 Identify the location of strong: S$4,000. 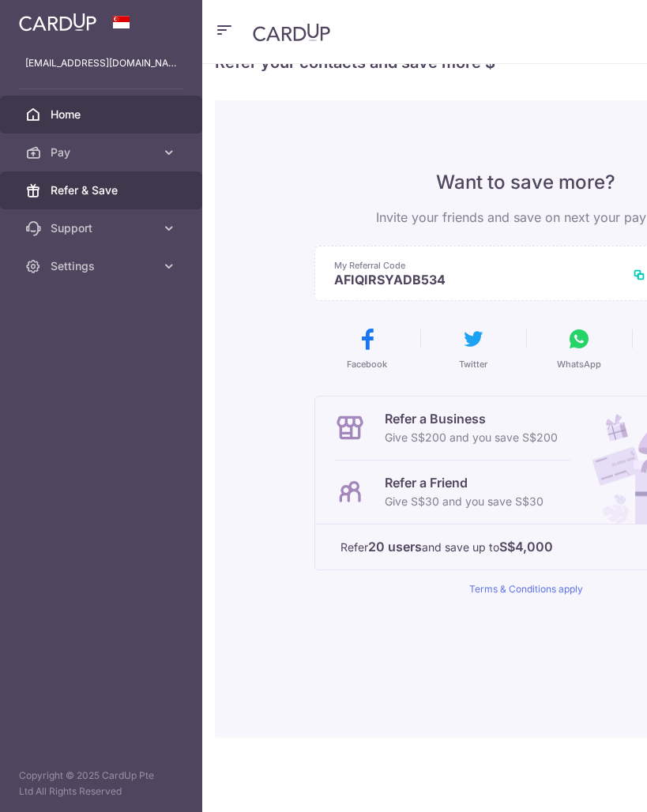
(526, 547).